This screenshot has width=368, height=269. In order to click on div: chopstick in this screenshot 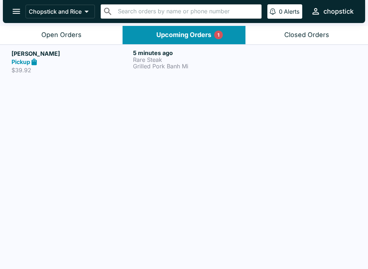, I will do `click(338, 11)`.